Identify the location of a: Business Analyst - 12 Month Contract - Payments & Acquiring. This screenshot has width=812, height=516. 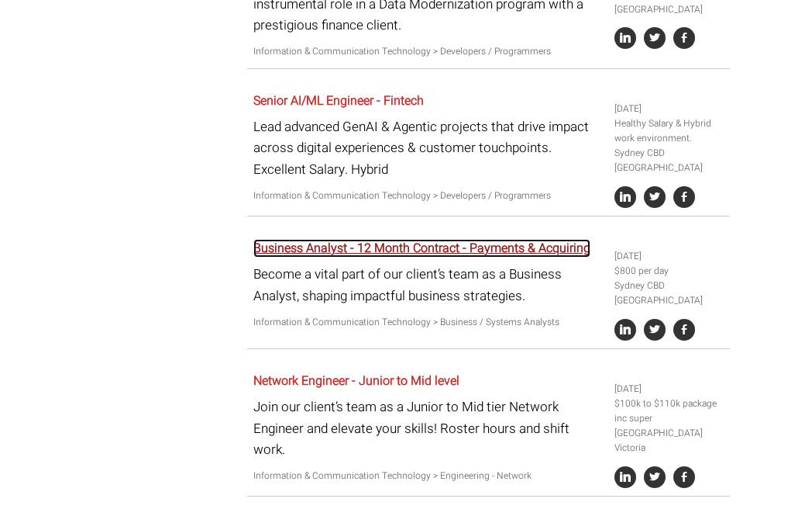
(422, 248).